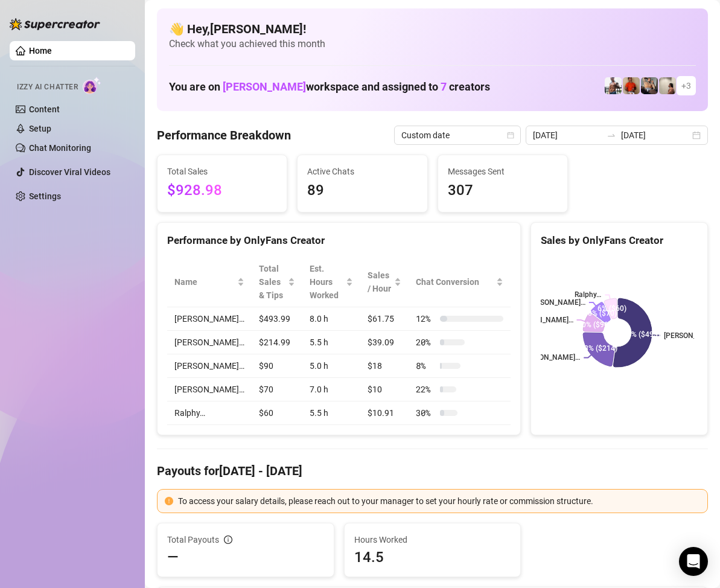 This screenshot has height=588, width=720. Describe the element at coordinates (209, 282) in the screenshot. I see `th: Name` at that location.